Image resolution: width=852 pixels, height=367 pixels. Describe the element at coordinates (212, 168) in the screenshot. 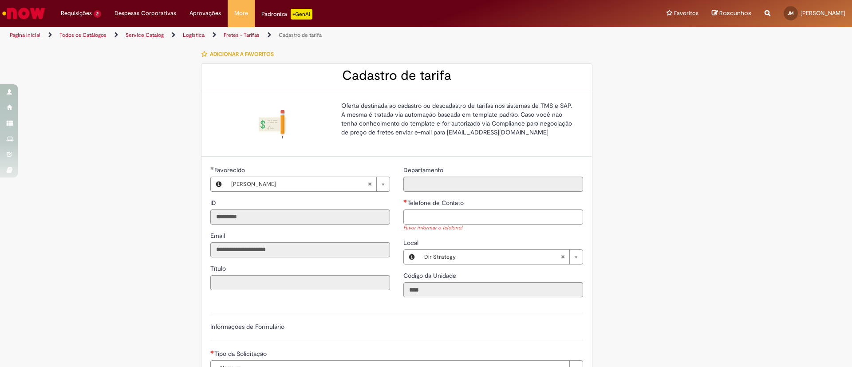

I see `span: Obrigatório Preenchido` at that location.